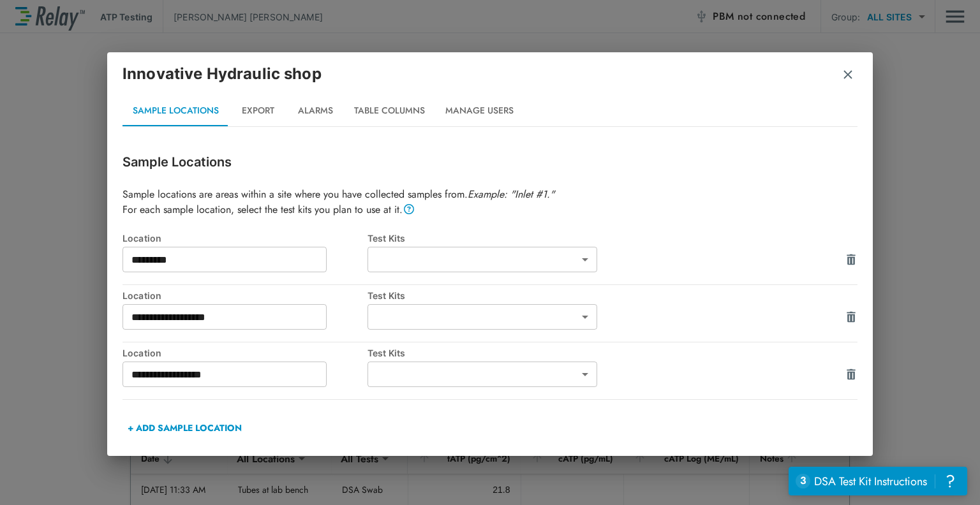 The height and width of the screenshot is (505, 980). I want to click on p: Sample locations are areas within a site where you have collected samples from. For each sample l..., so click(490, 202).